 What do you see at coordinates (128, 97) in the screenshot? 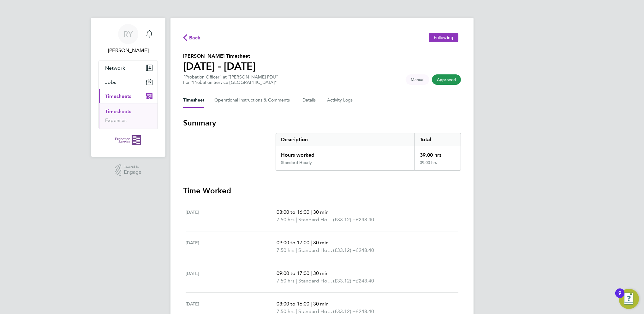
I see `button: Timesheets` at bounding box center [128, 97].